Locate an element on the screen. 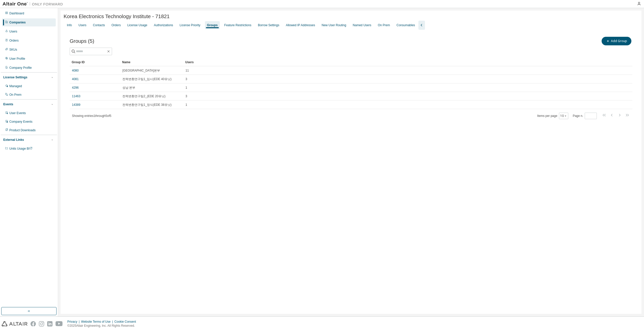 The image size is (644, 331). span: Korea Electronics Technology Institute - 71821 is located at coordinates (117, 16).